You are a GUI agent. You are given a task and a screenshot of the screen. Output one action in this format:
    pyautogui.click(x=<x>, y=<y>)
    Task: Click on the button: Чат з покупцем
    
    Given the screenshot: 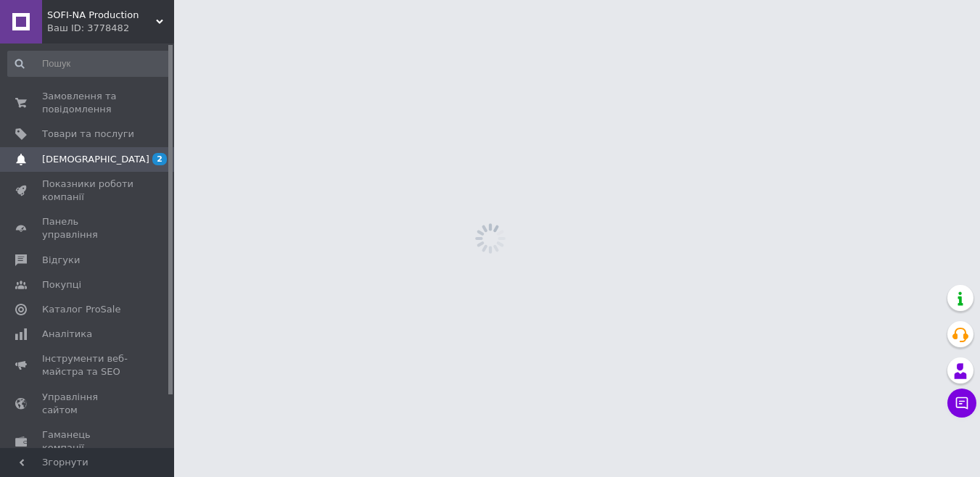 What is the action you would take?
    pyautogui.click(x=961, y=403)
    